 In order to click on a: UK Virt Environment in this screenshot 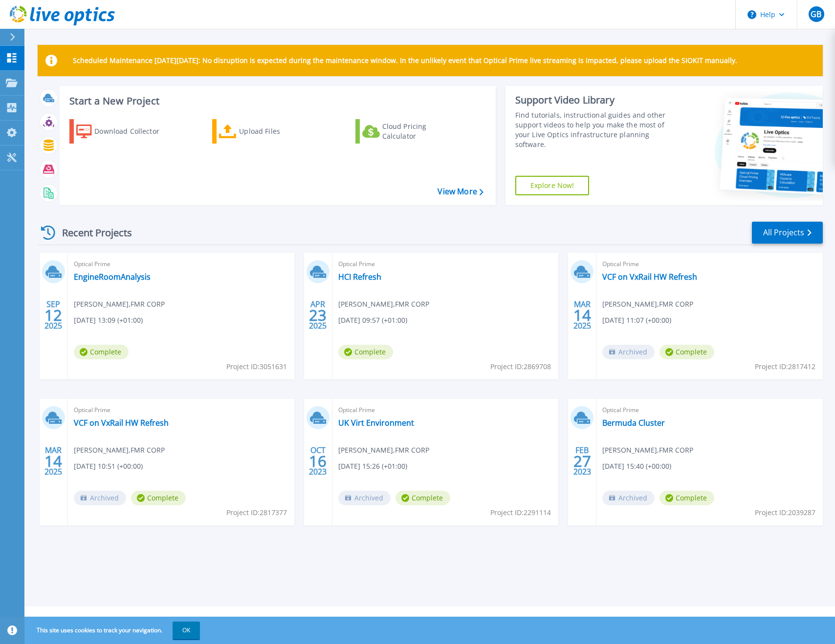, I will do `click(376, 423)`.